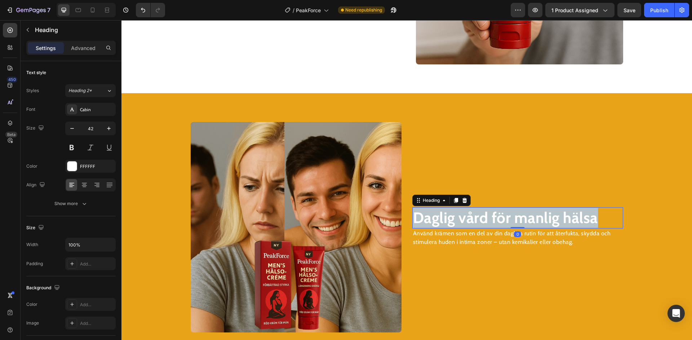  I want to click on button: Publish, so click(659, 10).